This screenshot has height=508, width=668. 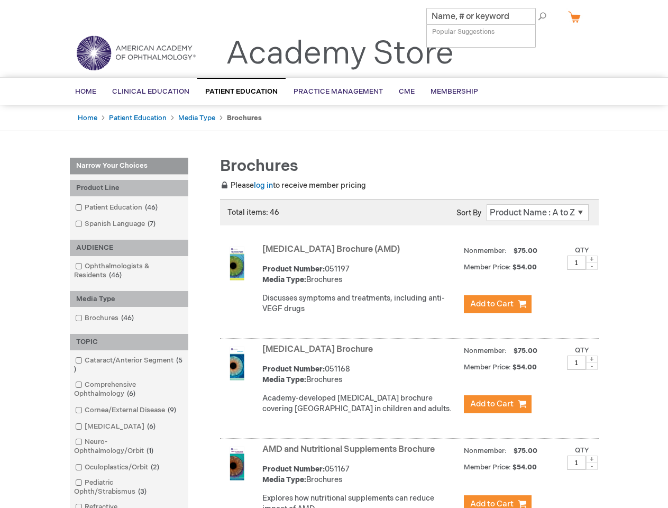 I want to click on a: Comprehensive Ophthalmology6, so click(x=129, y=390).